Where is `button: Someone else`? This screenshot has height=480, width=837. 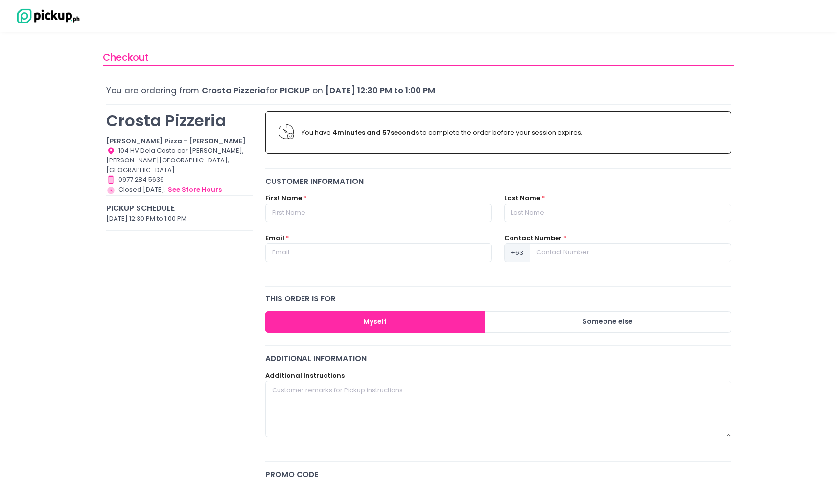
button: Someone else is located at coordinates (608, 322).